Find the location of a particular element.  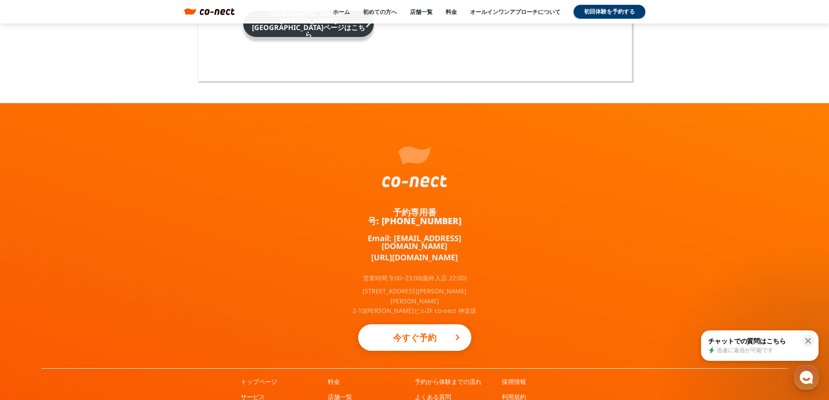

a: チャット is located at coordinates (85, 287).